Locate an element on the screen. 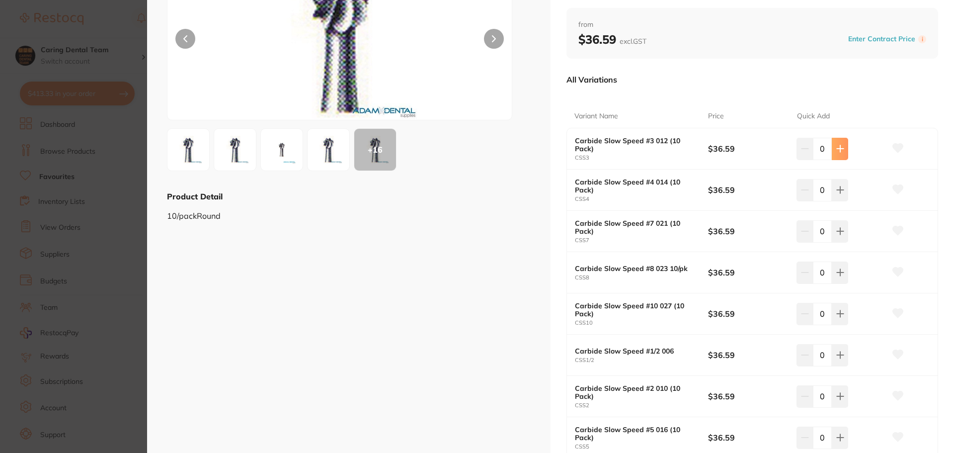 The height and width of the screenshot is (453, 954). b: Carbide Slow Speed #2 010 (10 Pack) is located at coordinates (635, 392).